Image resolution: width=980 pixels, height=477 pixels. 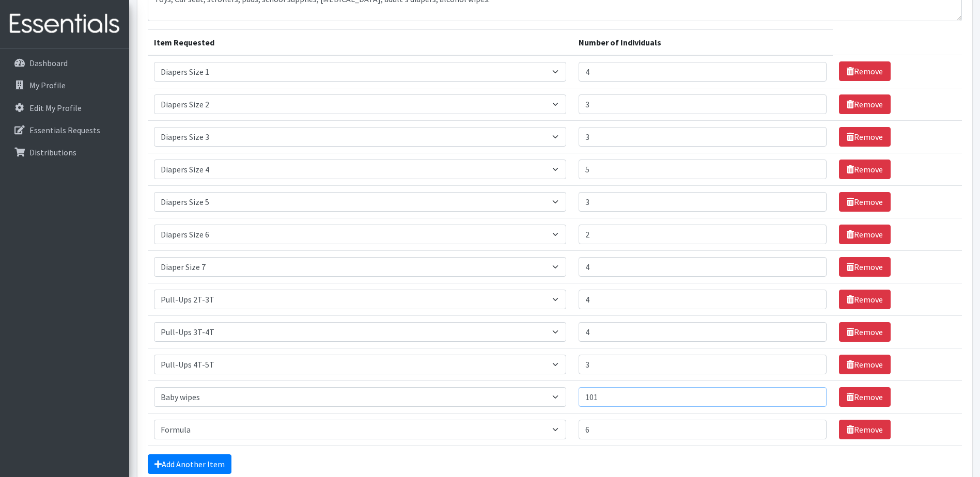 I want to click on a: Distributions, so click(x=65, y=152).